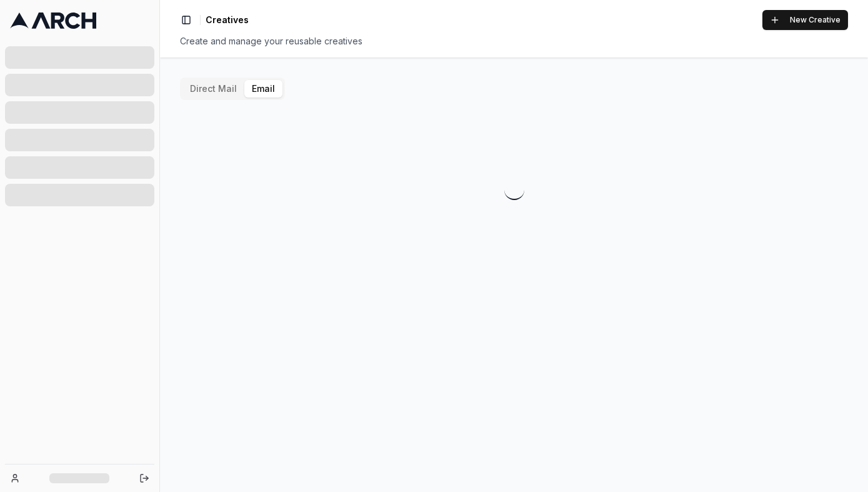  What do you see at coordinates (263, 89) in the screenshot?
I see `button: Email` at bounding box center [263, 89].